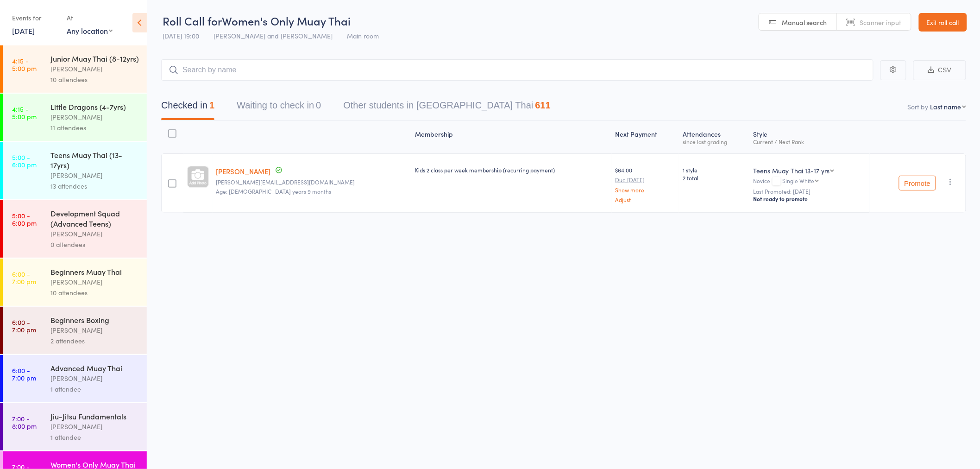 This screenshot has height=469, width=980. I want to click on a: Adjust, so click(645, 199).